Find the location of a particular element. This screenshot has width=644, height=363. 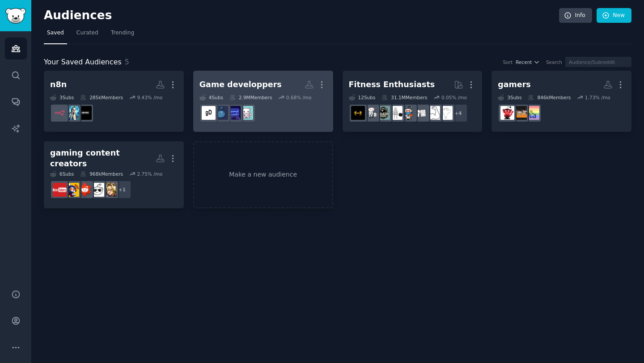

div: 0.68 % /mo is located at coordinates (299, 97).